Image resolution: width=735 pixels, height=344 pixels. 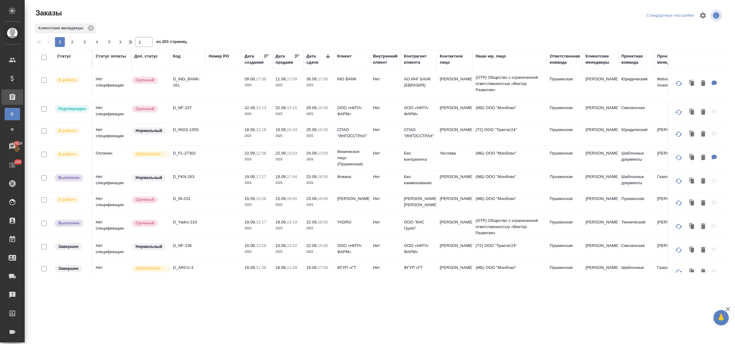 I want to click on p: 15:34, so click(x=292, y=129).